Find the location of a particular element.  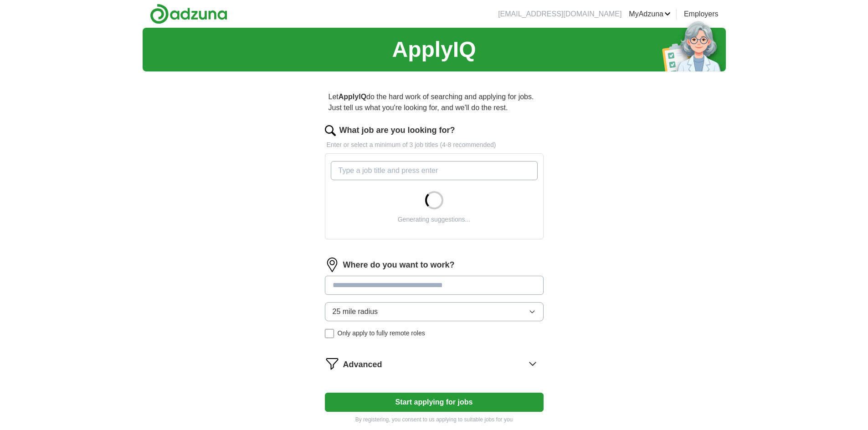

img: search.png is located at coordinates (331, 131).